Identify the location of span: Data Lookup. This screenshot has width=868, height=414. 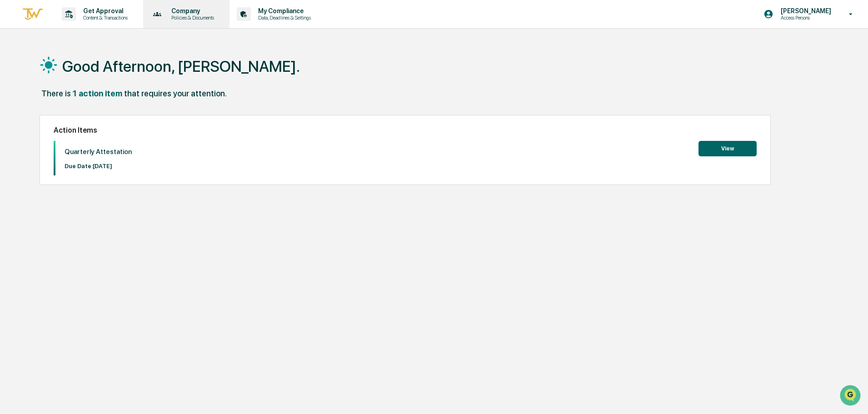
(38, 137).